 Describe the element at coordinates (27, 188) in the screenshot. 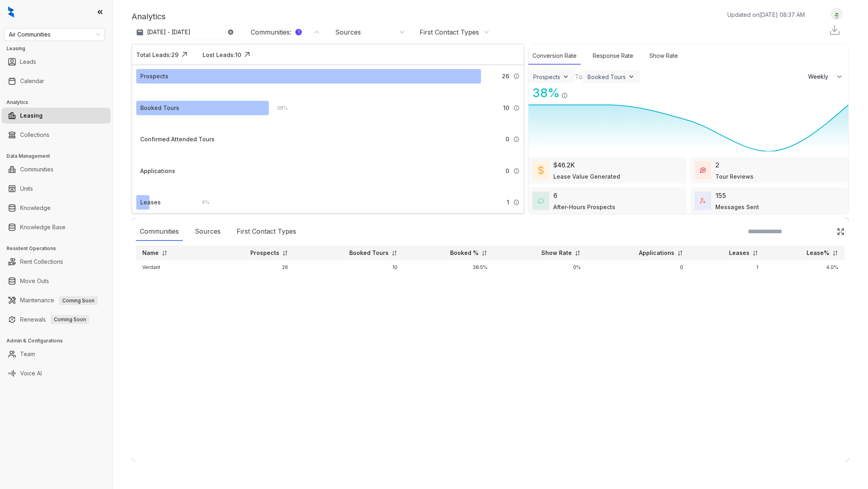

I see `a: Units` at that location.